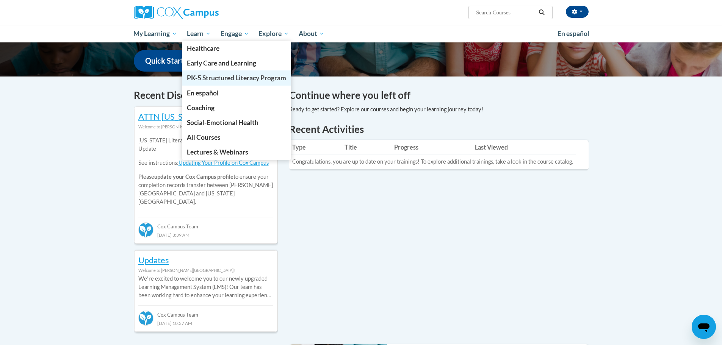  What do you see at coordinates (206, 163) in the screenshot?
I see `p: See instructions:` at bounding box center [206, 163].